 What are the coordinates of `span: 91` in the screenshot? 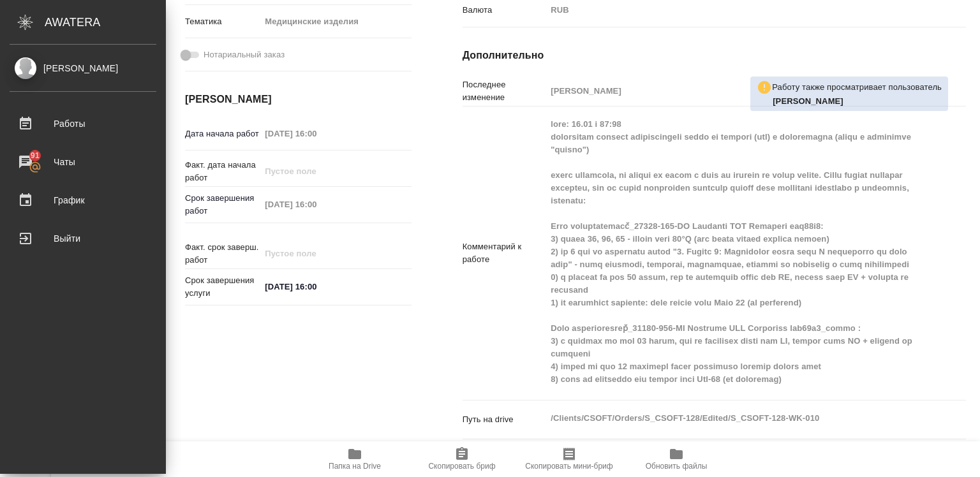 It's located at (35, 156).